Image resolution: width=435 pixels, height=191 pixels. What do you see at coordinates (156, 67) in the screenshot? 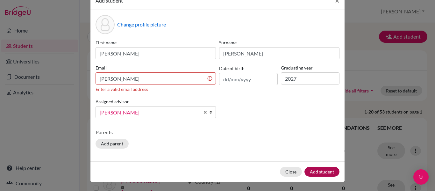
I see `label: Email` at bounding box center [156, 67].